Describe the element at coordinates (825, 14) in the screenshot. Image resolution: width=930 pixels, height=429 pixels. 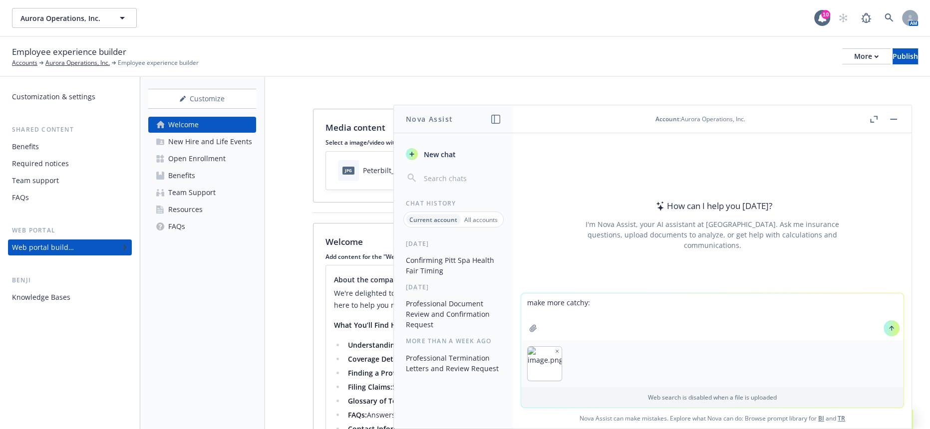
I see `div: 10` at that location.